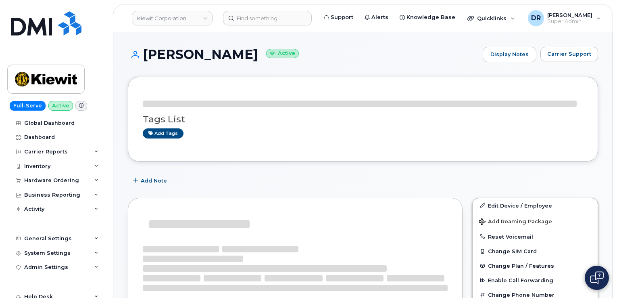 This screenshot has width=617, height=298. I want to click on button: Change SIM Card, so click(536, 251).